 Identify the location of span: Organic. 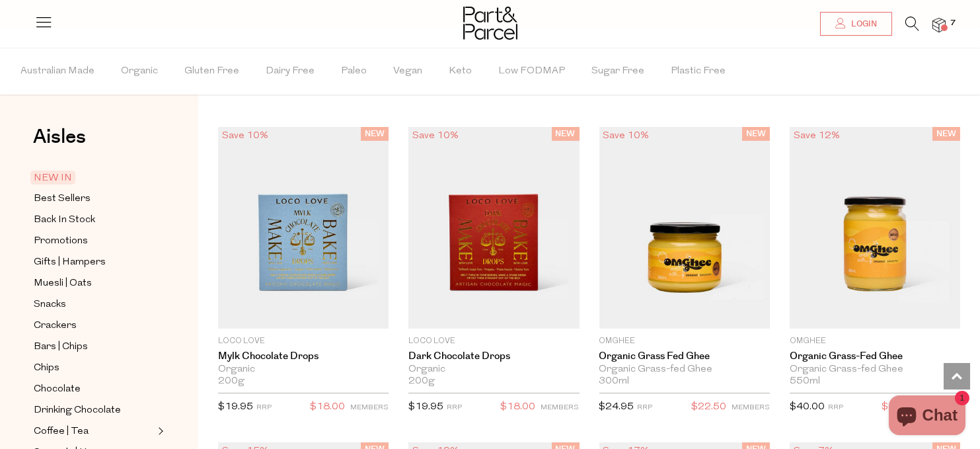
(139, 71).